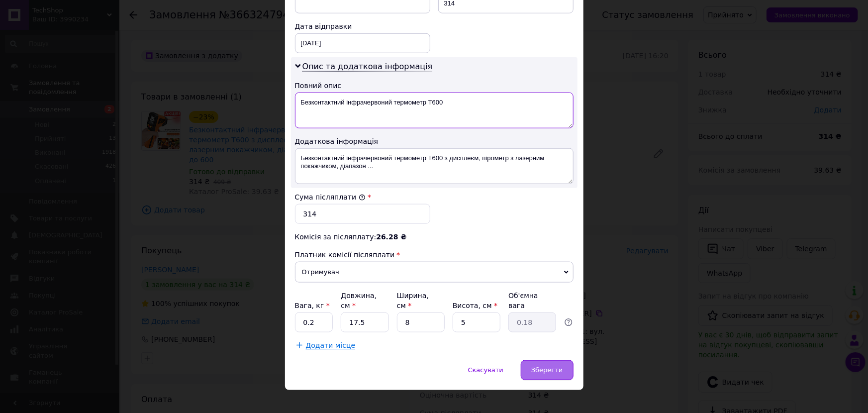 The width and height of the screenshot is (868, 413). Describe the element at coordinates (330, 345) in the screenshot. I see `span: Додати місце` at that location.